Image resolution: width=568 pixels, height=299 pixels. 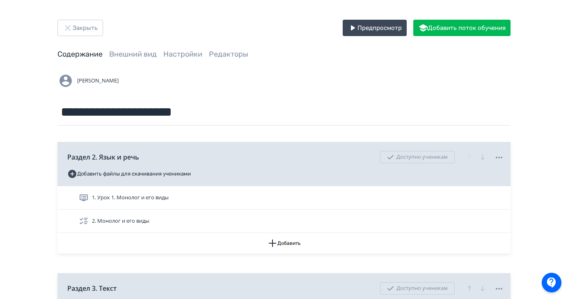 I want to click on button: Добавить поток обучения, so click(x=462, y=28).